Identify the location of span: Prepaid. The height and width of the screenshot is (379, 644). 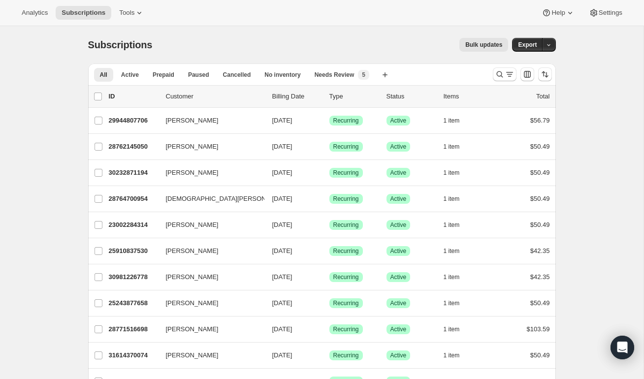
(163, 75).